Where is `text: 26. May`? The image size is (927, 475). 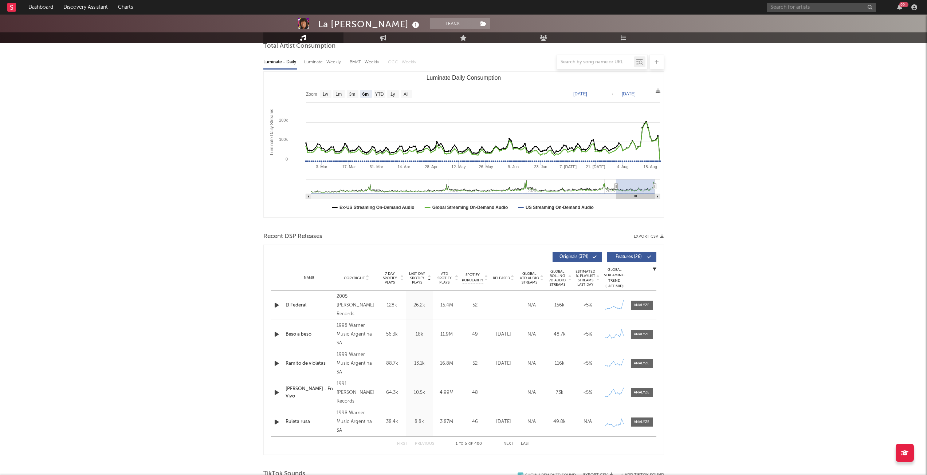
text: 26. May is located at coordinates (486, 167).